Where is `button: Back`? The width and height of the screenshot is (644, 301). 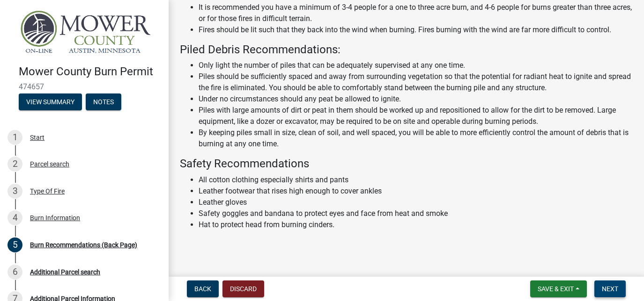 button: Back is located at coordinates (203, 289).